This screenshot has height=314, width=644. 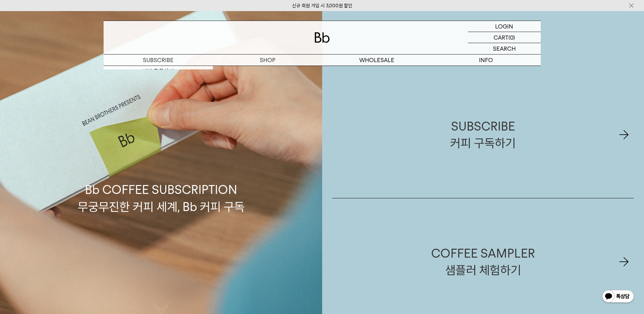 What do you see at coordinates (322, 37) in the screenshot?
I see `img: 로고` at bounding box center [322, 37].